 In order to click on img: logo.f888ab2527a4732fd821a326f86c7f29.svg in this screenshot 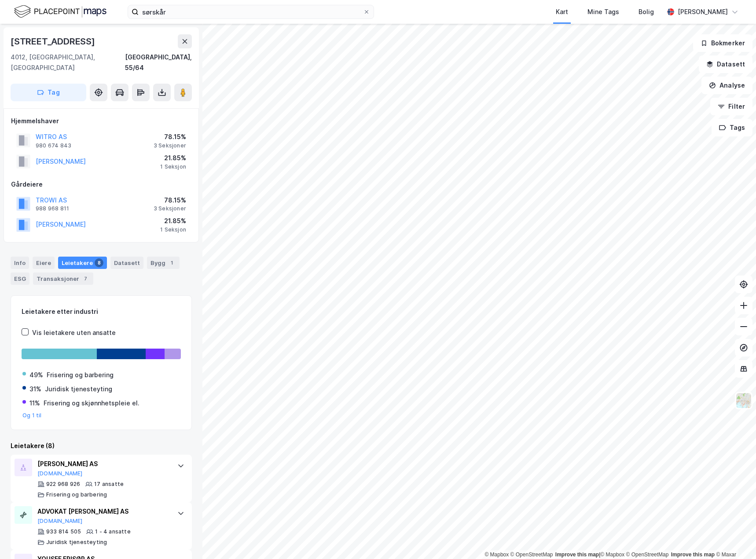, I will do `click(61, 11)`.